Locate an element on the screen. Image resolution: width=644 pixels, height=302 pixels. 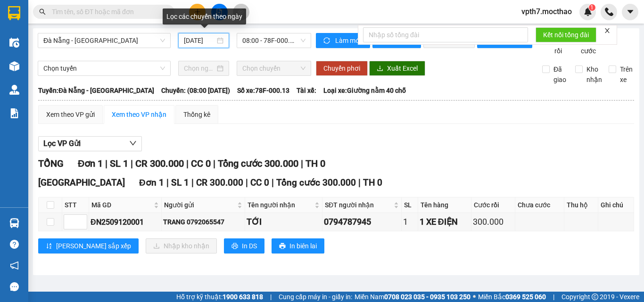
div: 0794787945 is located at coordinates (361, 222).